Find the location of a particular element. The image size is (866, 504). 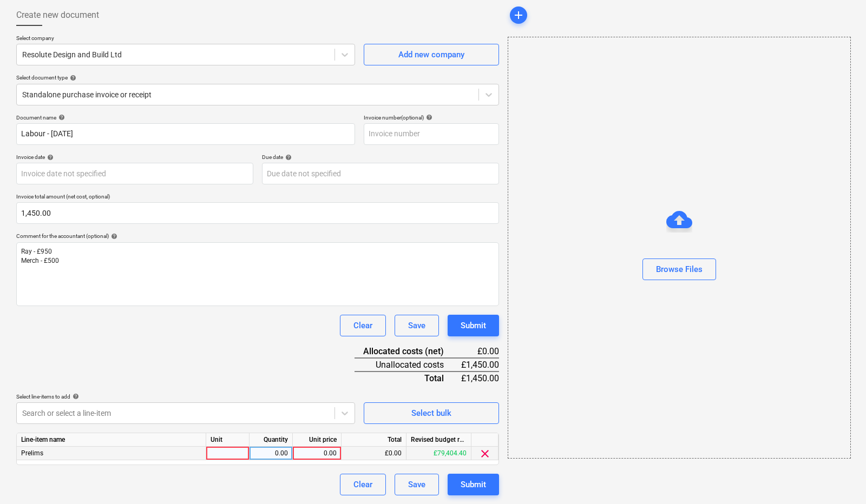

div: Revised budget remaining is located at coordinates (439, 440).